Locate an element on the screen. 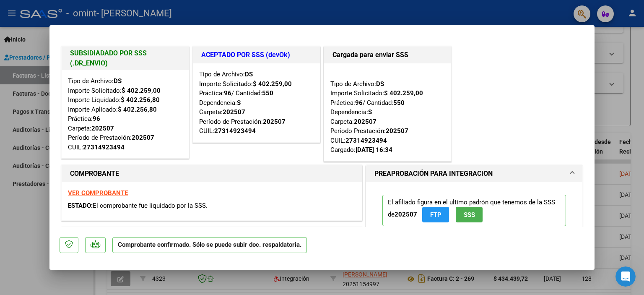 The height and width of the screenshot is (295, 644). button: SSS is located at coordinates (469, 215).